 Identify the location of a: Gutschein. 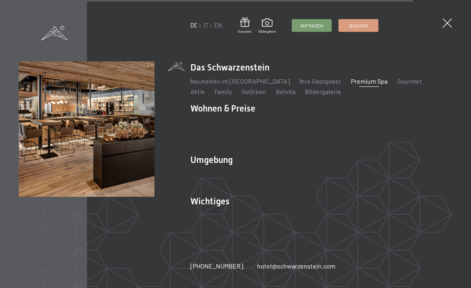
(245, 26).